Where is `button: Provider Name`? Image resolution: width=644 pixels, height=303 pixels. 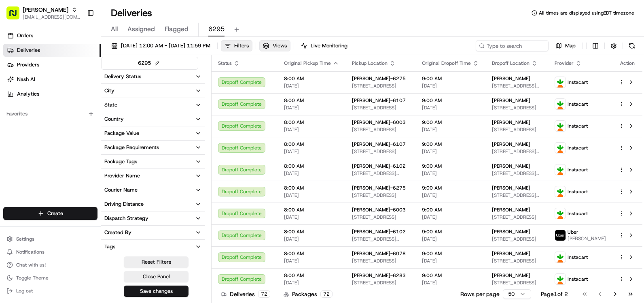 button: Provider Name is located at coordinates (153, 176).